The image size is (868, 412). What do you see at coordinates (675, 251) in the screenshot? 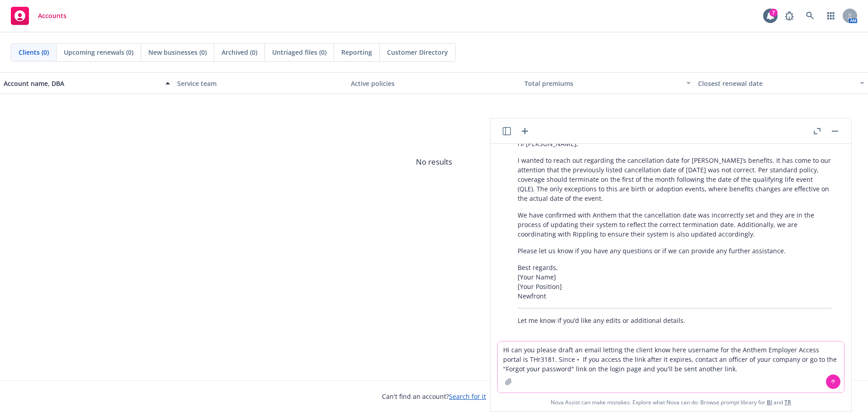
I see `p: Please let us know if you have any questions or if we can provide any further assistance.` at bounding box center [675, 251].